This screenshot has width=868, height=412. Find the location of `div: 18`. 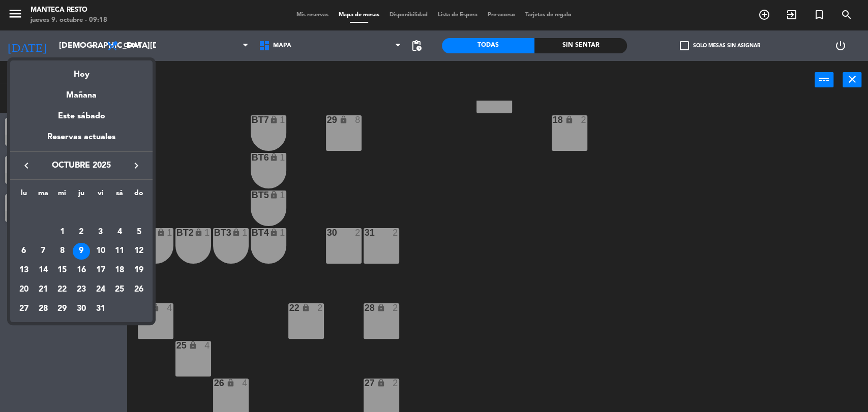

div: 18 is located at coordinates (119, 270).